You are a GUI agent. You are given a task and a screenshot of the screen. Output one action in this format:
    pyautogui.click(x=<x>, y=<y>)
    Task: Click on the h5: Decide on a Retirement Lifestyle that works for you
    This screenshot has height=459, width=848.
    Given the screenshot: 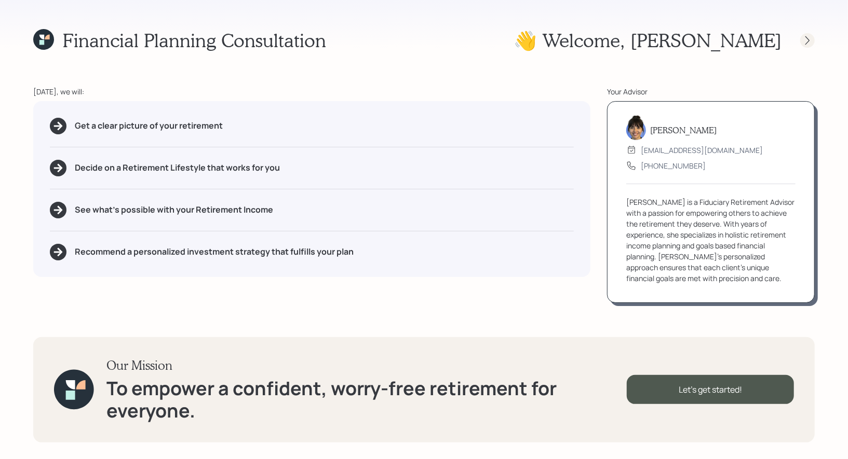 What is the action you would take?
    pyautogui.click(x=177, y=168)
    